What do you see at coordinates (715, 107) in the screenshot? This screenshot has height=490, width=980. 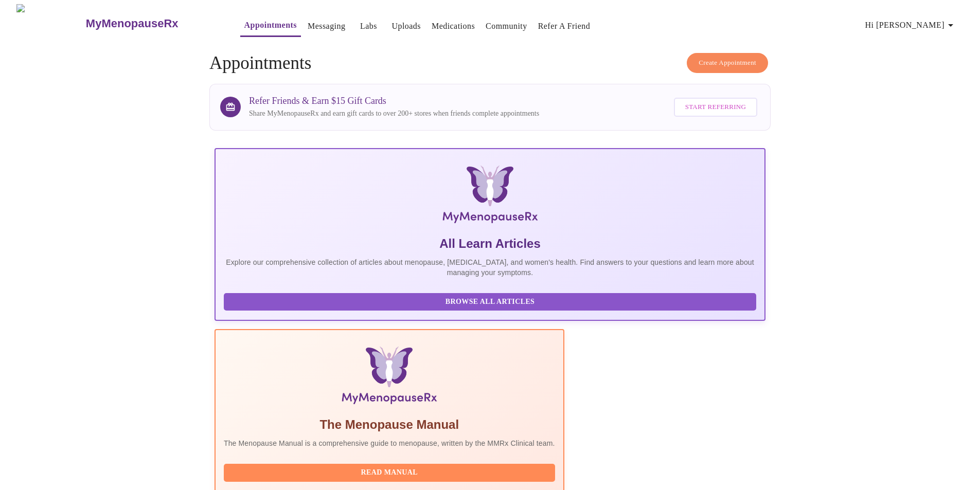 I see `span: Start Referring` at bounding box center [715, 107].